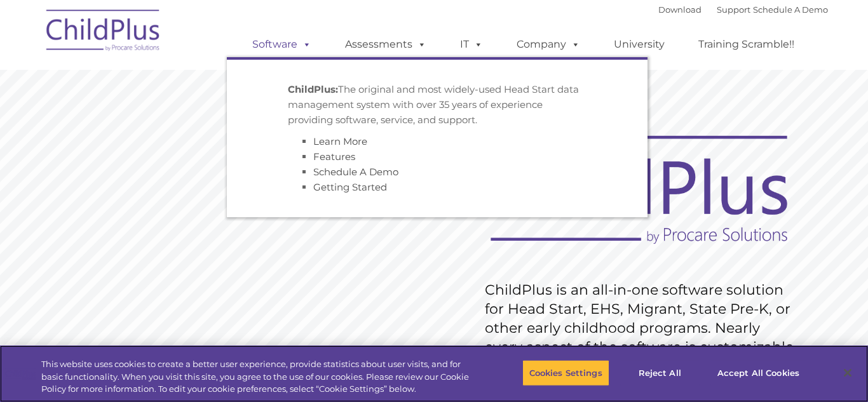 The width and height of the screenshot is (868, 402). What do you see at coordinates (746, 44) in the screenshot?
I see `a: Training Scramble!!` at bounding box center [746, 44].